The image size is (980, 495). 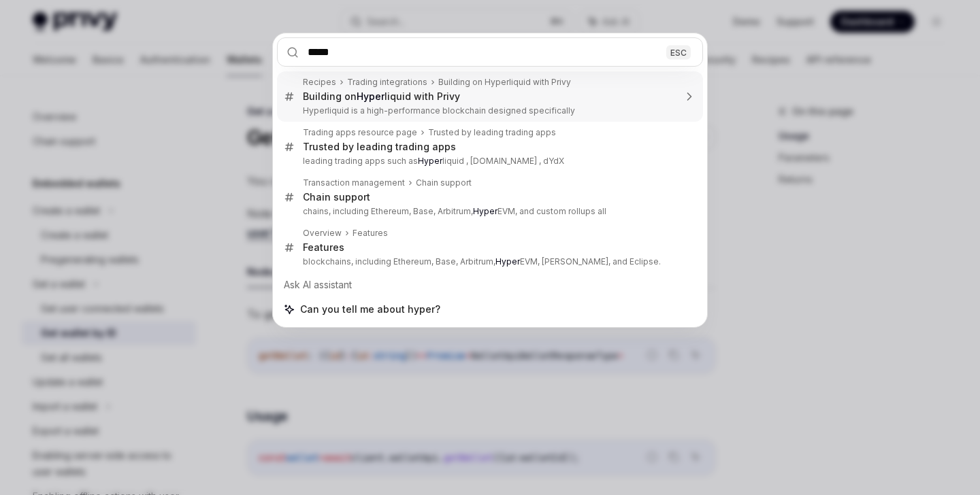 I want to click on div: Recipes, so click(x=319, y=82).